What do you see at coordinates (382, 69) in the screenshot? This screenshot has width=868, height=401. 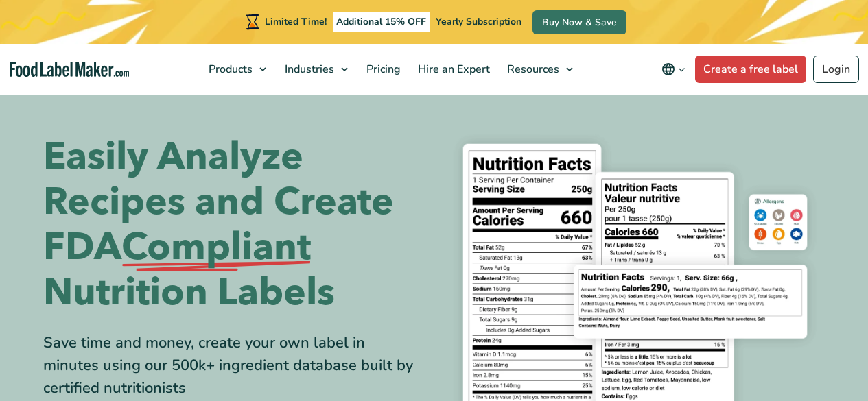 I see `span: Pricing` at bounding box center [382, 69].